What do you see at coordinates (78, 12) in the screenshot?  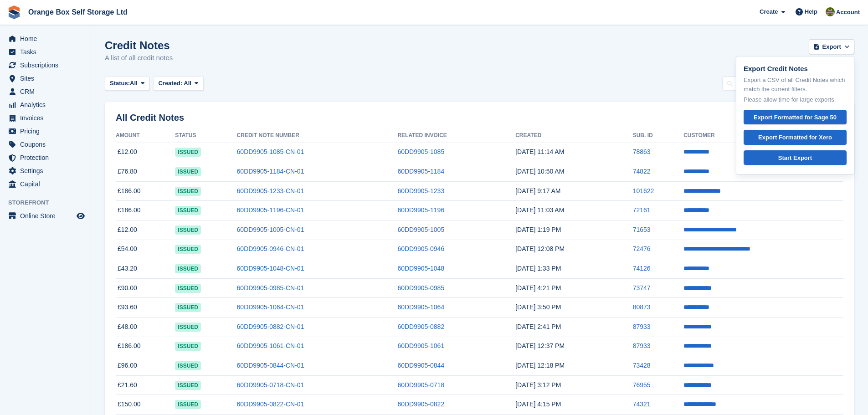 I see `a: Orange Box Self Storage Ltd` at bounding box center [78, 12].